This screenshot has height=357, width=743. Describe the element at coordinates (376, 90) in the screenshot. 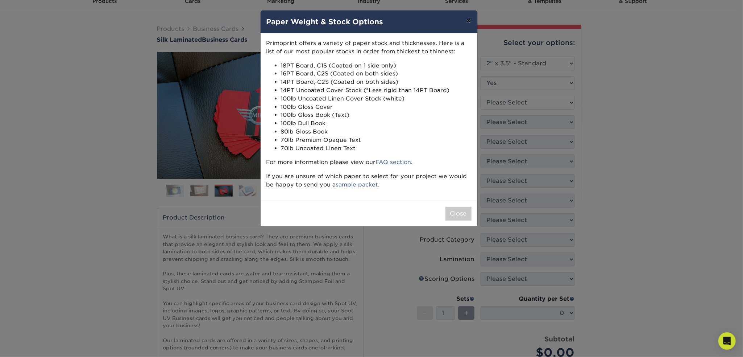

I see `li: 14PT Uncoated Cover Stock (*Less rigid than 14PT Board)` at that location.